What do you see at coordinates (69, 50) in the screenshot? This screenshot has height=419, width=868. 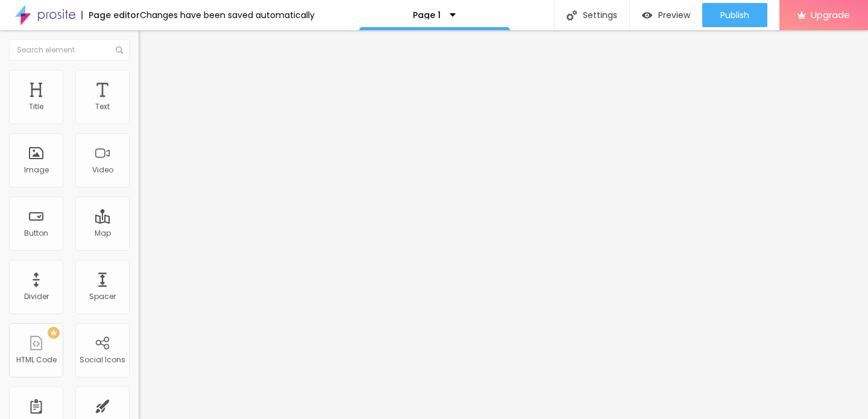 I see `input: Search element` at bounding box center [69, 50].